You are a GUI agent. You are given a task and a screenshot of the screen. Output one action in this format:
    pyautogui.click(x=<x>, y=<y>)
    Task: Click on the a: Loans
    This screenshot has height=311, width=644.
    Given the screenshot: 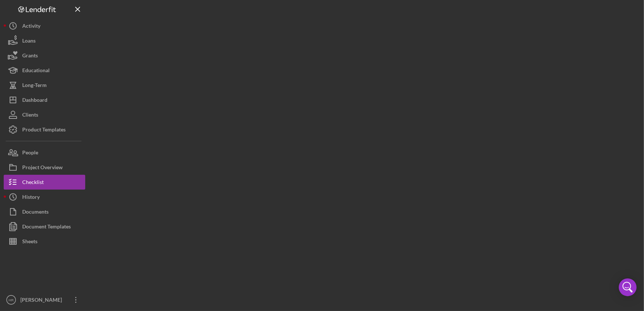 What is the action you would take?
    pyautogui.click(x=44, y=41)
    